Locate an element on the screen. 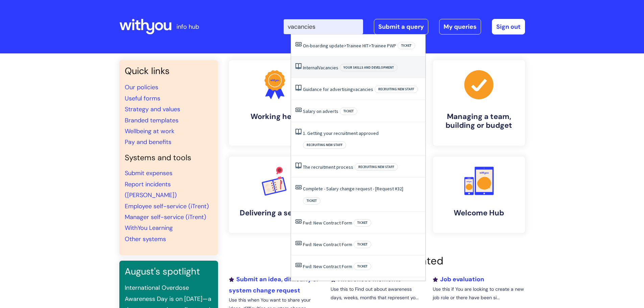  a: Working here is located at coordinates (275, 103).